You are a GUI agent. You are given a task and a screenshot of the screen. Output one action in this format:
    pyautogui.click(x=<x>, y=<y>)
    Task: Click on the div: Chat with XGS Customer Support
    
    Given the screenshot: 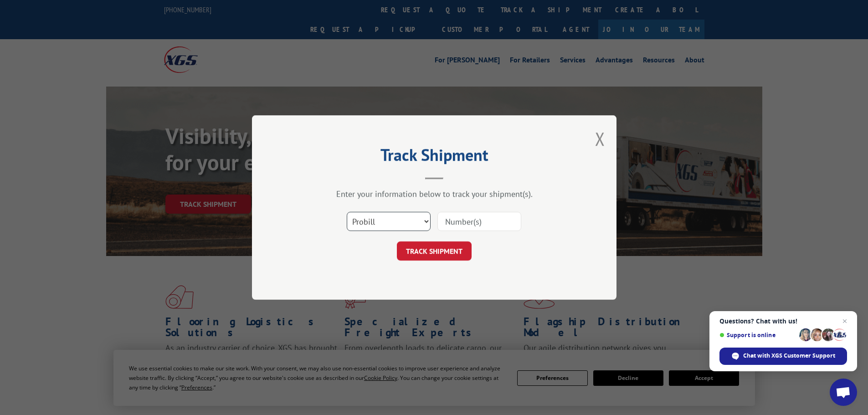 What is the action you would take?
    pyautogui.click(x=783, y=356)
    